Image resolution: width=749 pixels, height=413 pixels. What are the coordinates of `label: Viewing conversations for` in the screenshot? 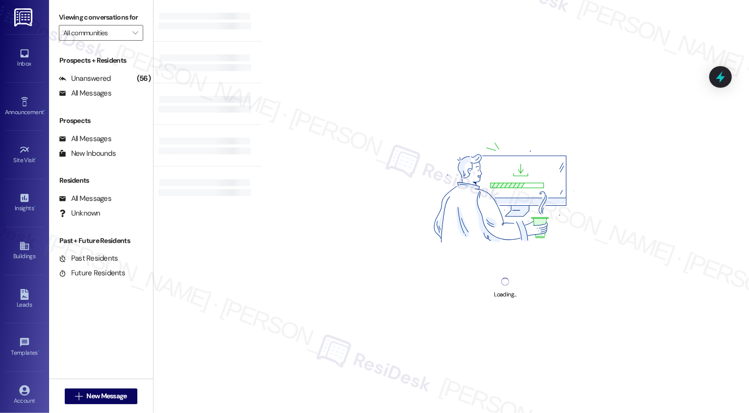 It's located at (101, 17).